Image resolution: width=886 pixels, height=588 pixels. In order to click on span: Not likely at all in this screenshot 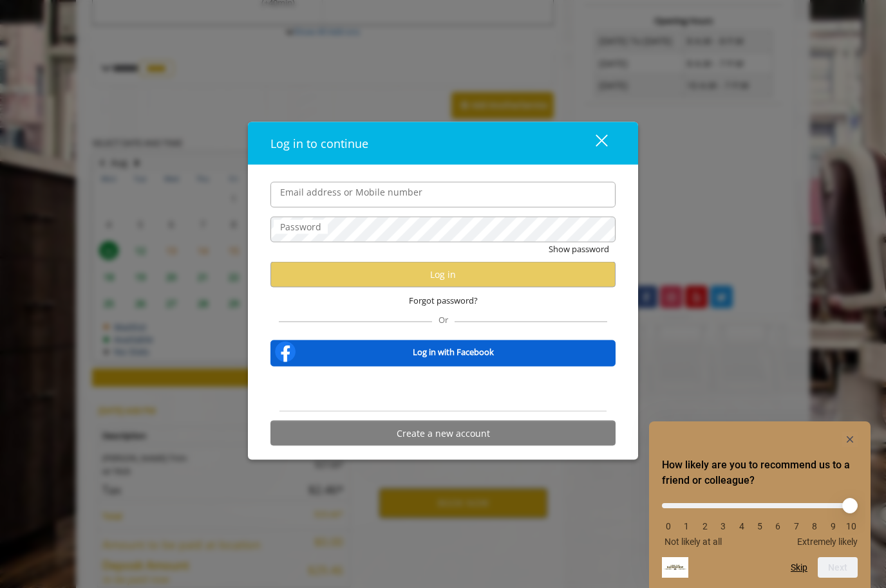, I will do `click(693, 542)`.